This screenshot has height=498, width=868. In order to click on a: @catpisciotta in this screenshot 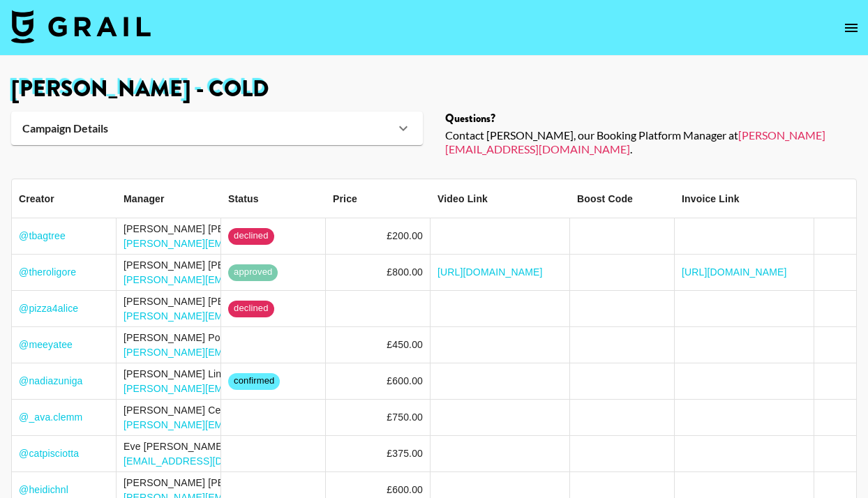, I will do `click(49, 453)`.